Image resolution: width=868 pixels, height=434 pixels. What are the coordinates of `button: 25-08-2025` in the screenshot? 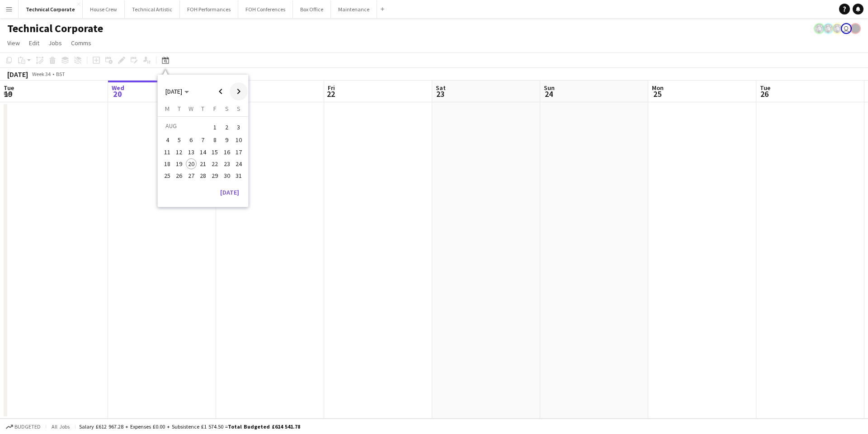 It's located at (167, 176).